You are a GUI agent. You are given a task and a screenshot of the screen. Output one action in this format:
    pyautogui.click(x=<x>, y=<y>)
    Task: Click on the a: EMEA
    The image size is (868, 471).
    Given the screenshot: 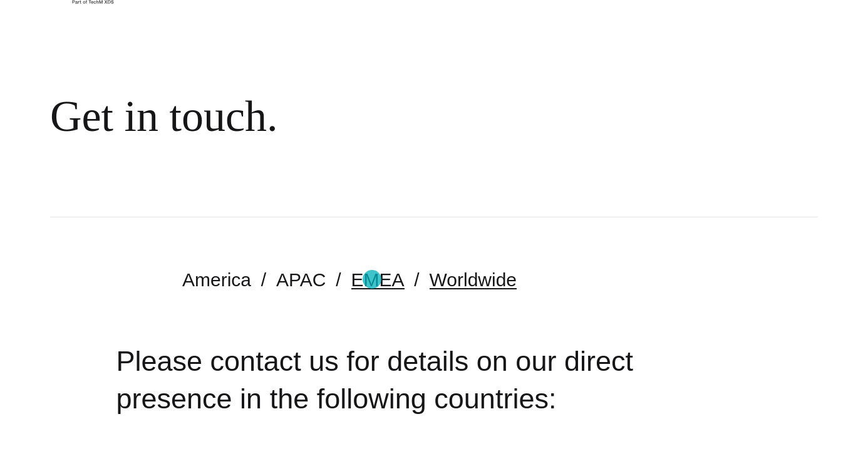 What is the action you would take?
    pyautogui.click(x=378, y=279)
    